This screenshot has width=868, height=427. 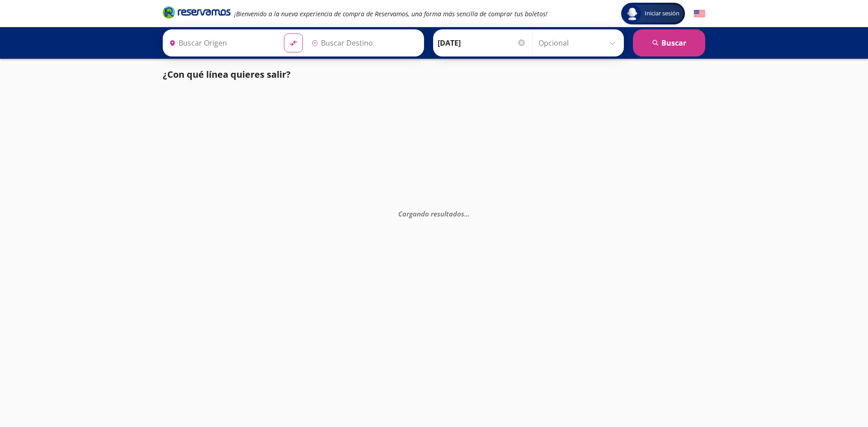 I want to click on p: ¿Con qué línea quieres salir?, so click(x=226, y=74).